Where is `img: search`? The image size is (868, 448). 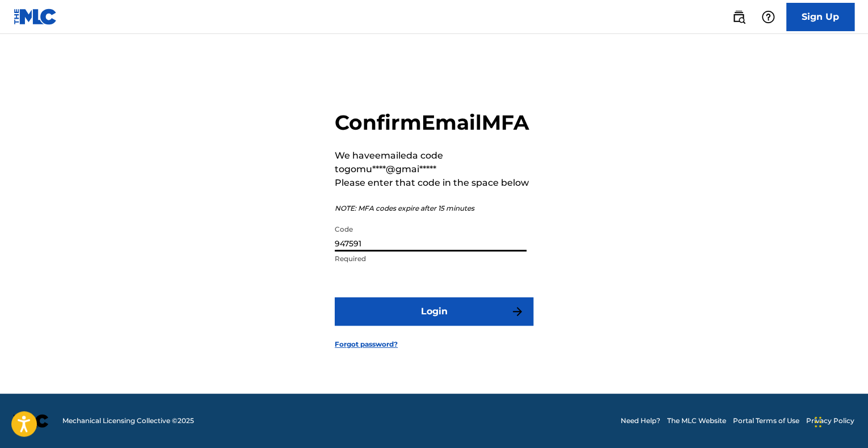 img: search is located at coordinates (739, 17).